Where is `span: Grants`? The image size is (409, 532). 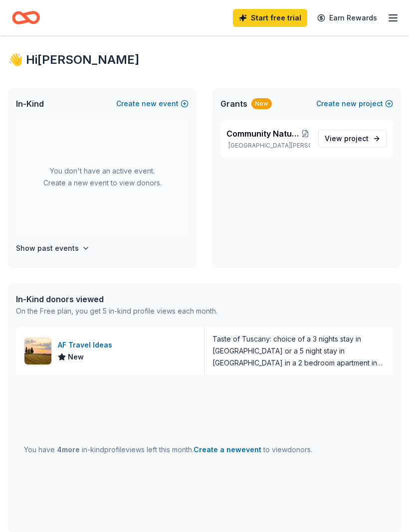 span: Grants is located at coordinates (234, 104).